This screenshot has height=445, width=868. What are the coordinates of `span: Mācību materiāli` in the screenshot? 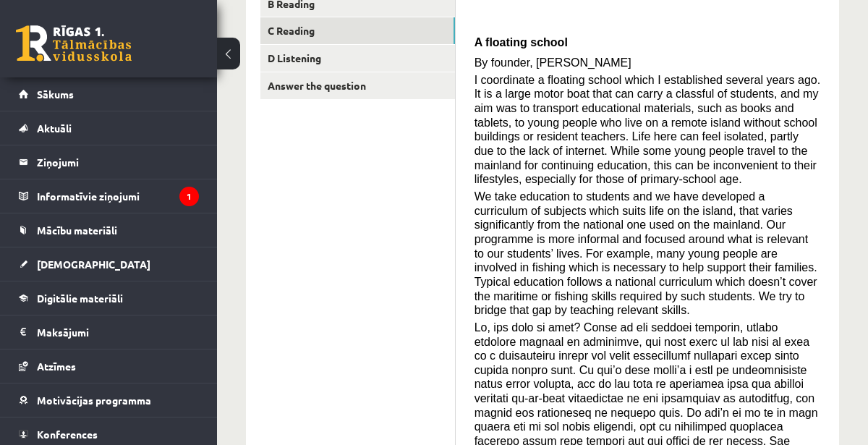 It's located at (77, 230).